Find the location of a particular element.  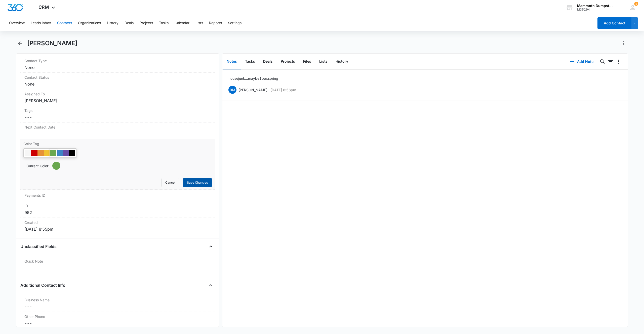

button: Leads Inbox is located at coordinates (41, 23).